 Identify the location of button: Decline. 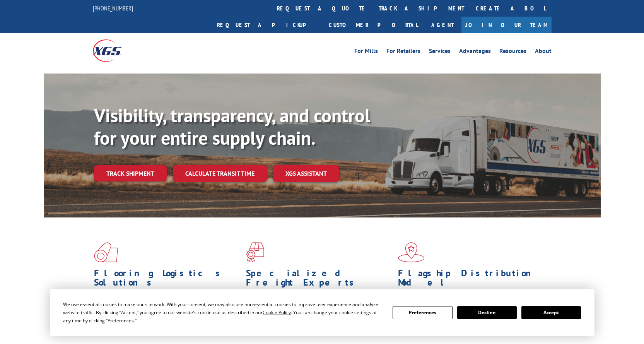
(487, 312).